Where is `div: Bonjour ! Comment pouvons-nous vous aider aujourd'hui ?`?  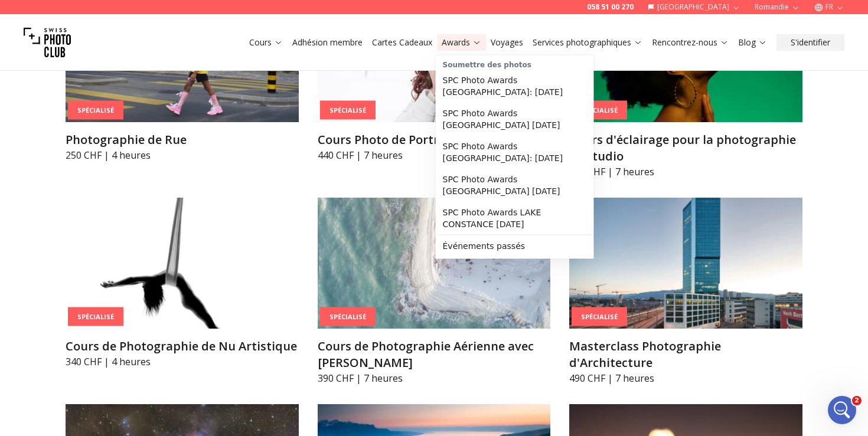 div: Bonjour ! Comment pouvons-nous vous aider aujourd'hui ? is located at coordinates (102, 115).